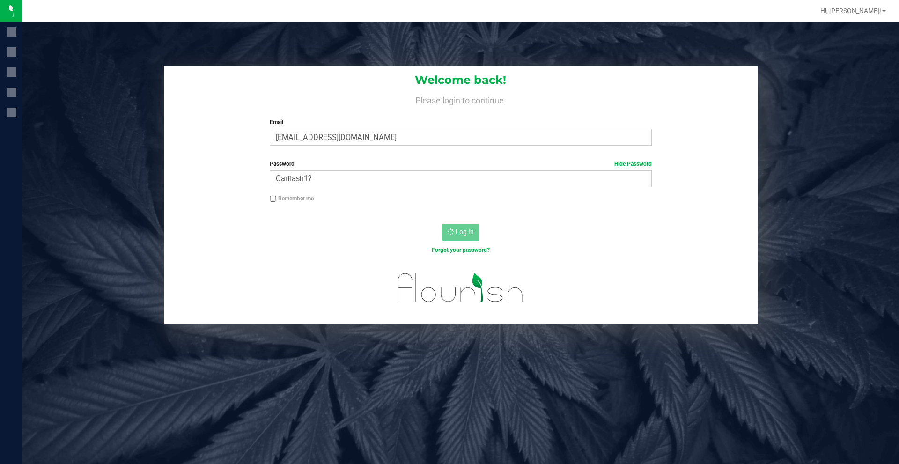  Describe the element at coordinates (292, 199) in the screenshot. I see `label: Remember me` at that location.